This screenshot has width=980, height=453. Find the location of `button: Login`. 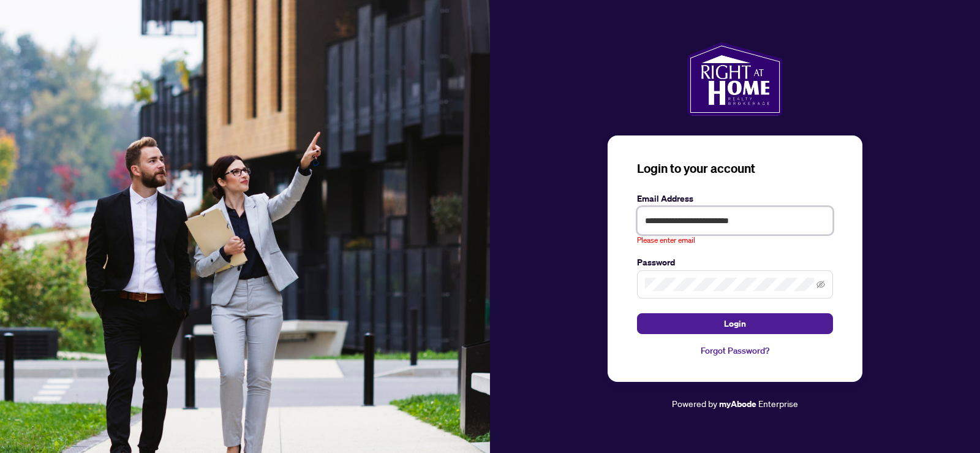

button: Login is located at coordinates (735, 324).